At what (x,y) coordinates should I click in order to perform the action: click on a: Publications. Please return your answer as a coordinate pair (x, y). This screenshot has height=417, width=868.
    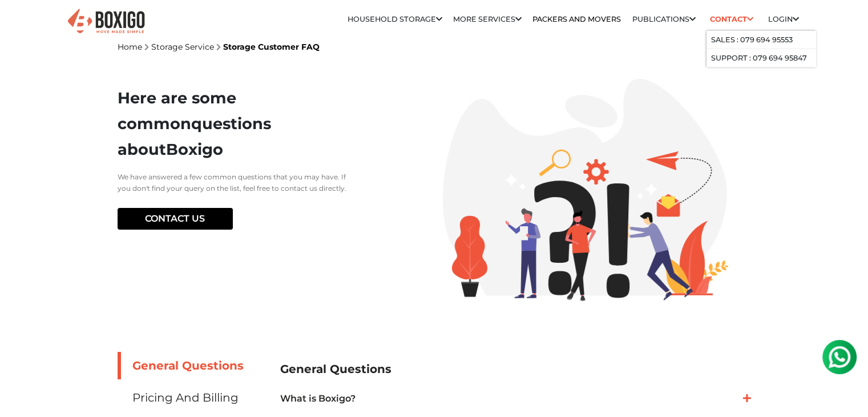
    Looking at the image, I should click on (664, 19).